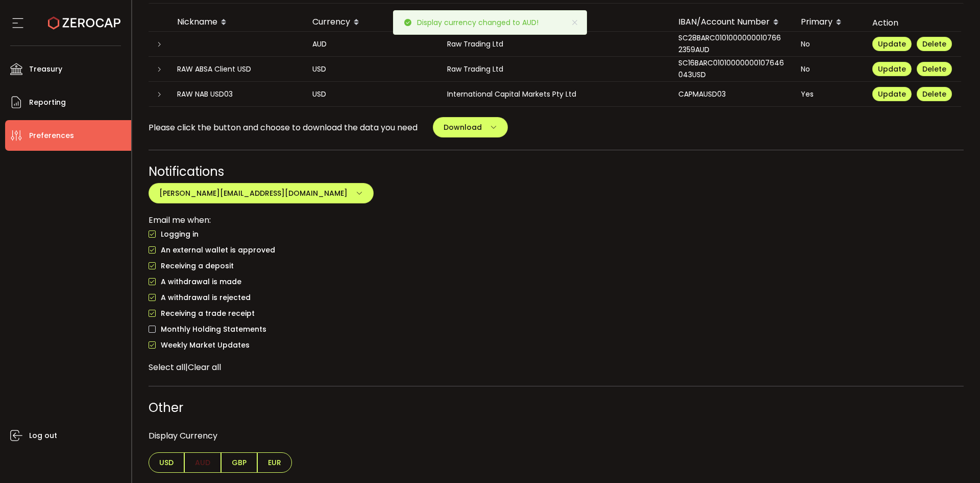 Image resolution: width=980 pixels, height=483 pixels. What do you see at coordinates (283, 127) in the screenshot?
I see `span: Please click the button and choose to download the data you need` at bounding box center [283, 127].